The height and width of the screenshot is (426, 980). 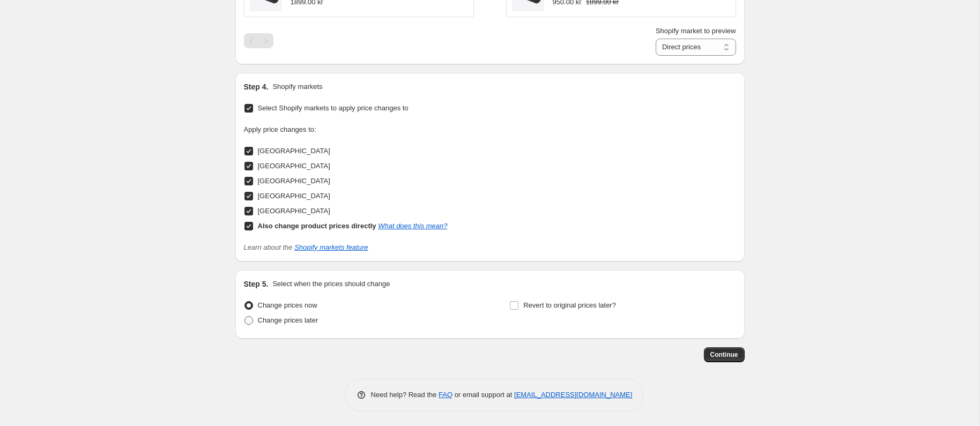 I want to click on span: Shopify market to preview, so click(x=696, y=31).